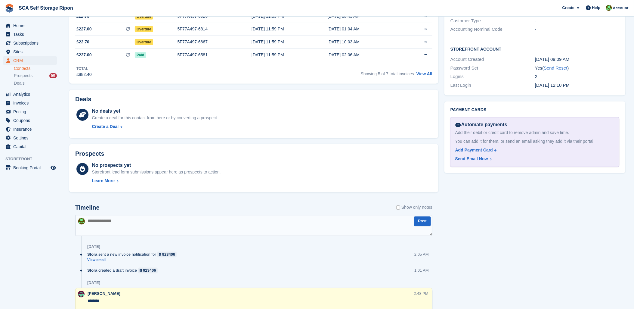 This screenshot has height=309, width=634. Describe the element at coordinates (35, 68) in the screenshot. I see `a: Contacts` at that location.